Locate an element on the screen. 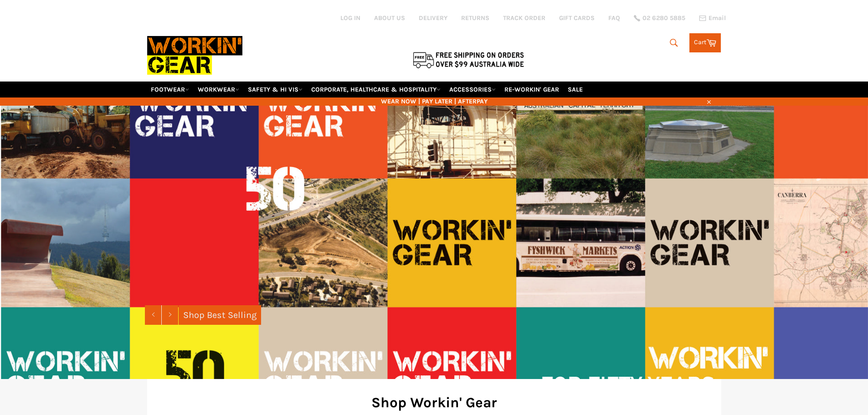 The width and height of the screenshot is (868, 415). a: FAQ is located at coordinates (614, 18).